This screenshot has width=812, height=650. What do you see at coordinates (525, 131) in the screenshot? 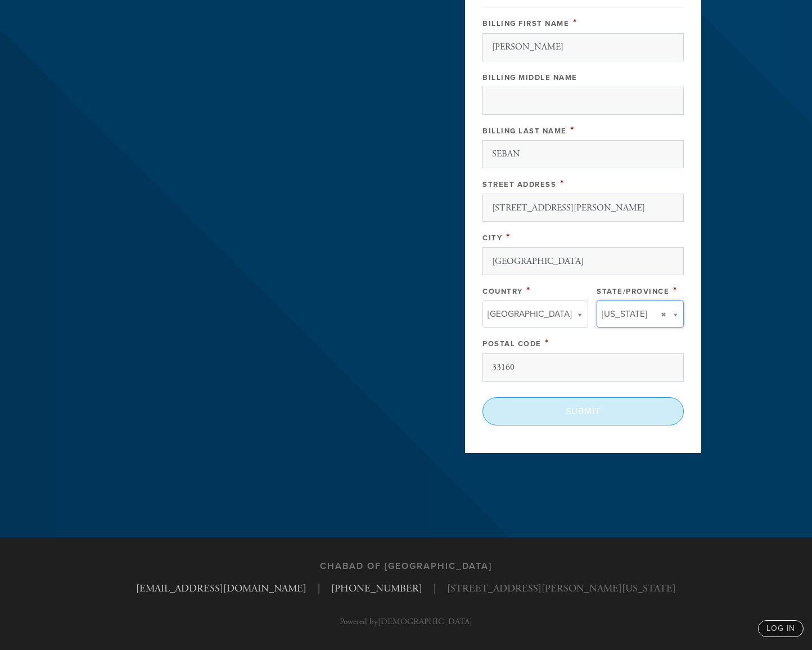
I see `label: Billing Last Name` at bounding box center [525, 131].